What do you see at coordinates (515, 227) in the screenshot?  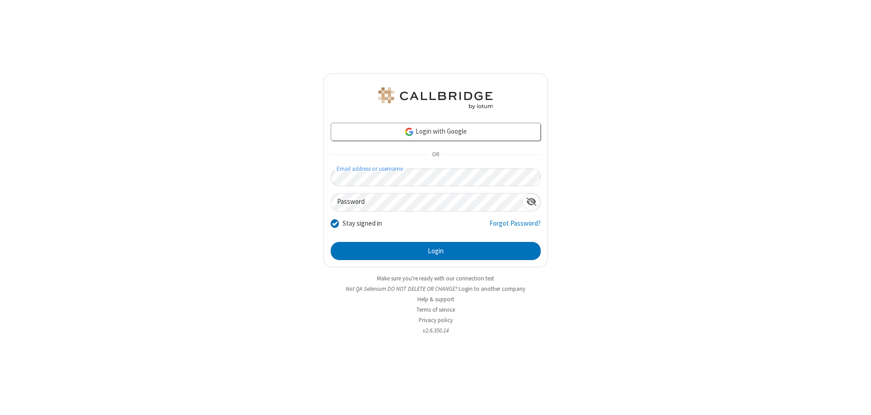 I see `a: Forgot Password?` at bounding box center [515, 227].